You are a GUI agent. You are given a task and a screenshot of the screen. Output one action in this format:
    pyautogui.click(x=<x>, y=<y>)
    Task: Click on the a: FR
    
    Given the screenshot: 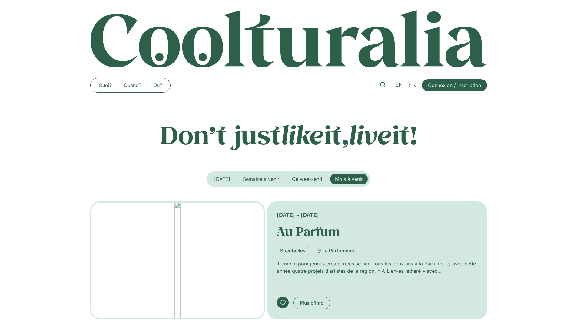 What is the action you would take?
    pyautogui.click(x=412, y=85)
    